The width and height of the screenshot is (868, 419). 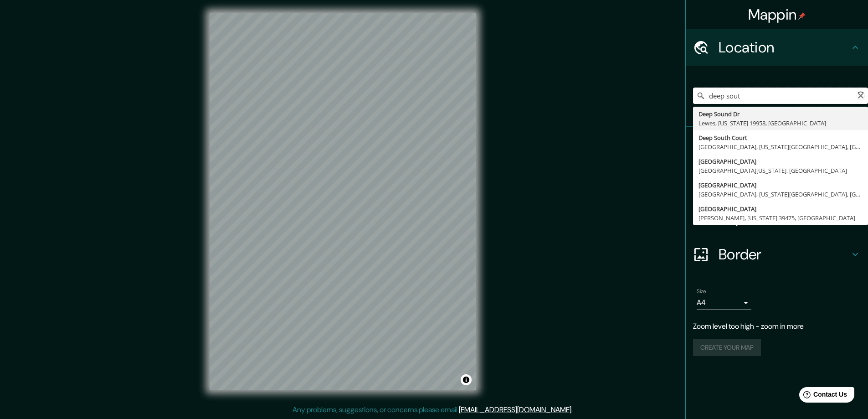 I want to click on h4: Layout, so click(x=784, y=218).